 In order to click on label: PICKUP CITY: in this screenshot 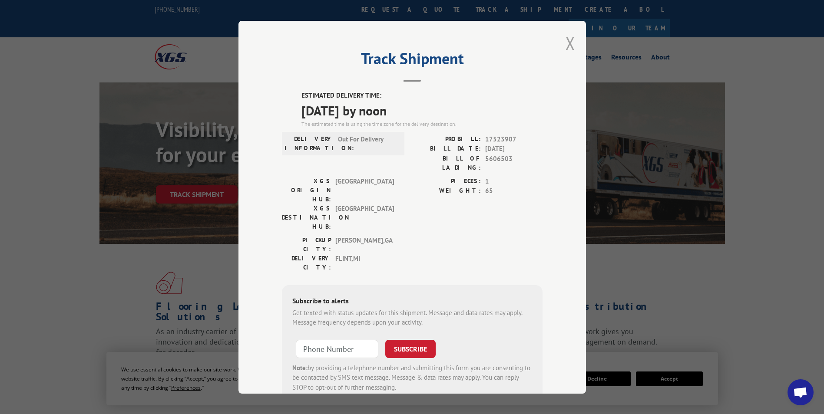, I will do `click(306, 245)`.